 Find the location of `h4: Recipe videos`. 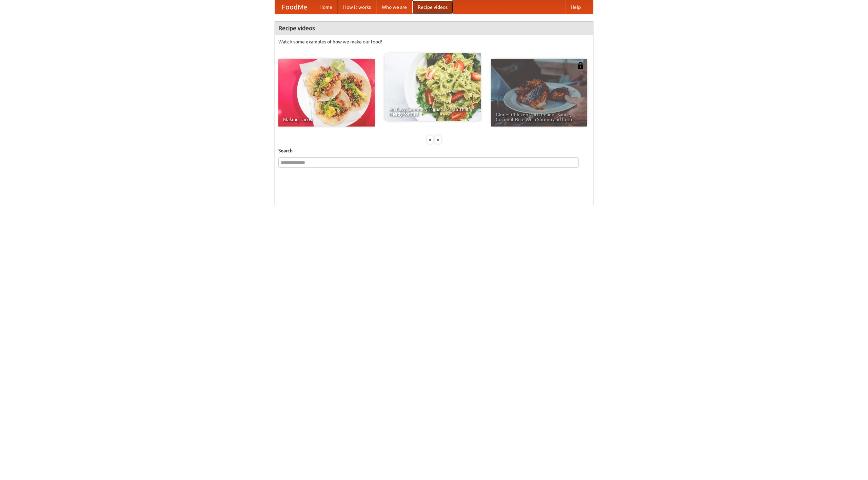

h4: Recipe videos is located at coordinates (434, 28).